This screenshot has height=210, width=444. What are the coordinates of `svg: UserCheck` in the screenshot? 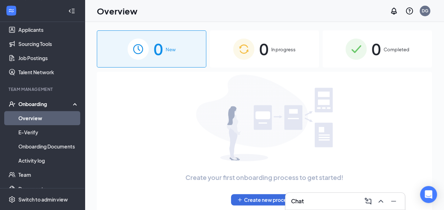 It's located at (12, 104).